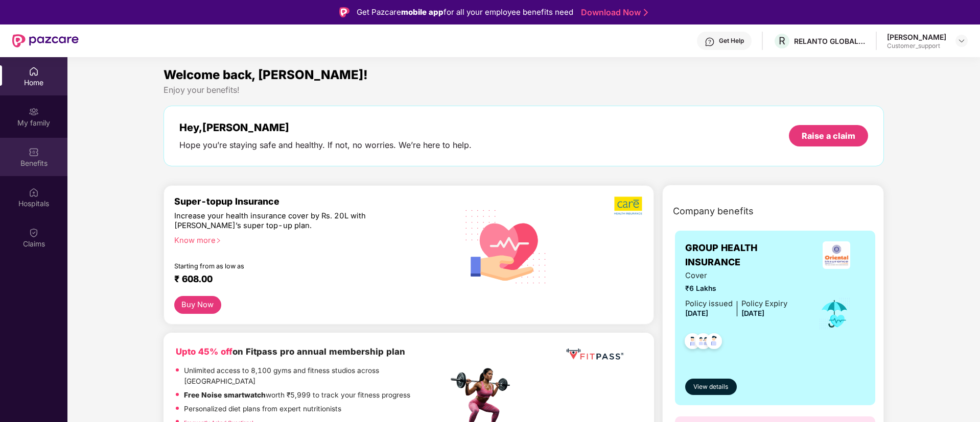 Image resolution: width=980 pixels, height=422 pixels. Describe the element at coordinates (709, 42) in the screenshot. I see `img: svg+xml;base64,PHN2ZyBpZD0iSGVscC0zMngzMiIgeG1sbnM9Imh0dHA6Ly93d3cudzMub3JnLzIwMDAvc3ZnIiB3aWR0aD...` at that location.